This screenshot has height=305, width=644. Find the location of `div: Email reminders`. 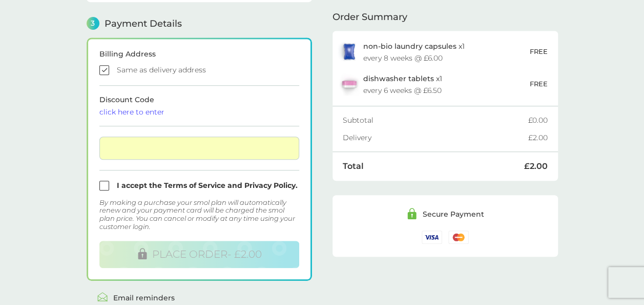

div: Email reminders is located at coordinates (207, 298).